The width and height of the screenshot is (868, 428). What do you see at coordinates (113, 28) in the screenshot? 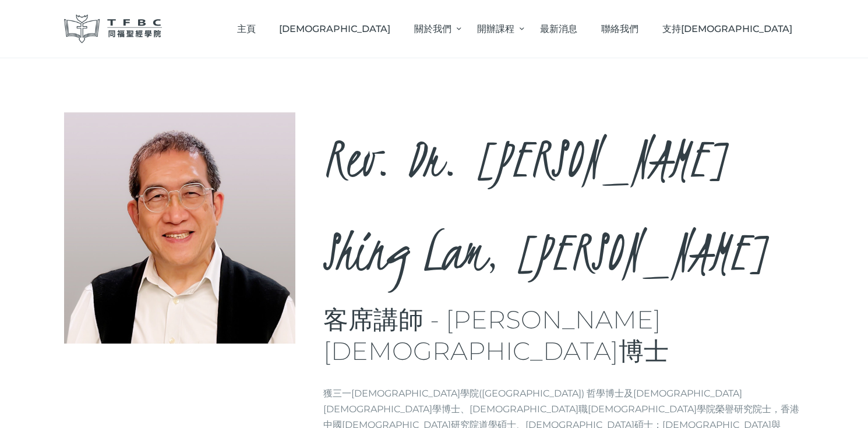
I see `img: 同福聖經學院 TFBC` at bounding box center [113, 28].